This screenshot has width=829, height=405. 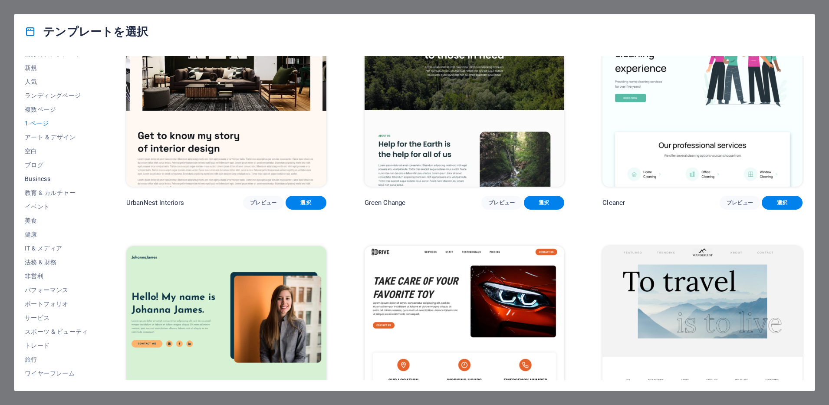 What do you see at coordinates (56, 193) in the screenshot?
I see `span: 教育 & カルチャー` at bounding box center [56, 193].